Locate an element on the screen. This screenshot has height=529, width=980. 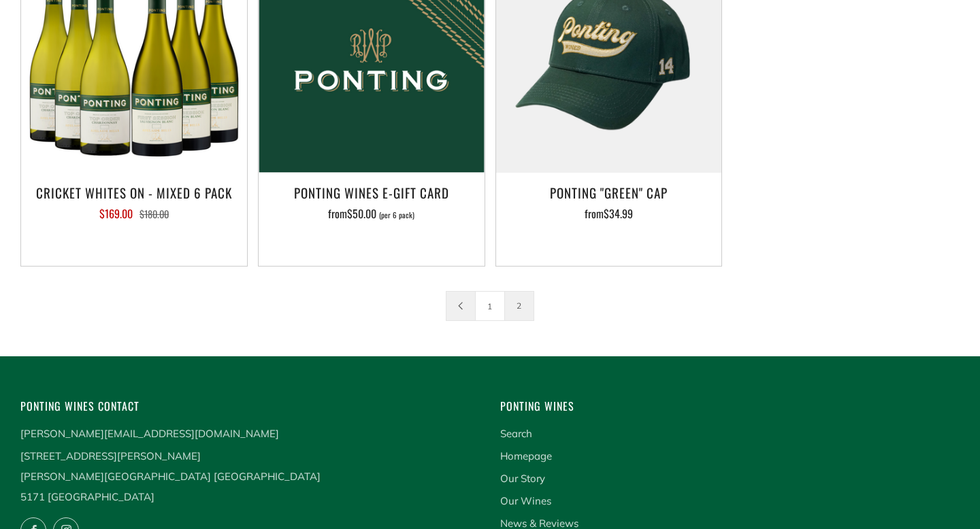
span: $34.99 is located at coordinates (618, 214).